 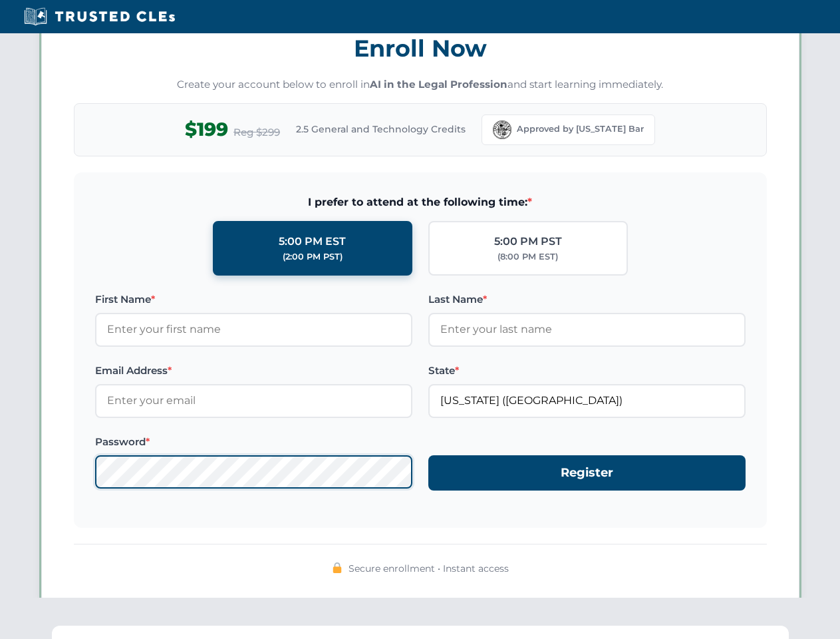 What do you see at coordinates (420, 48) in the screenshot?
I see `h3: Enroll Now` at bounding box center [420, 48].